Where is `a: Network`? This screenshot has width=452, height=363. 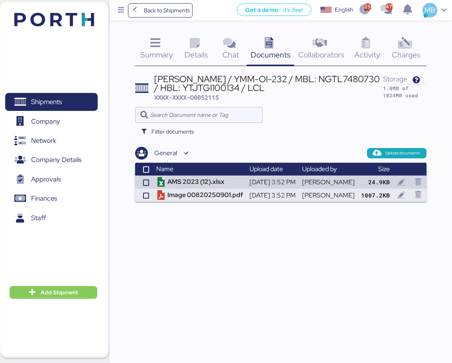
a: Network is located at coordinates (51, 141).